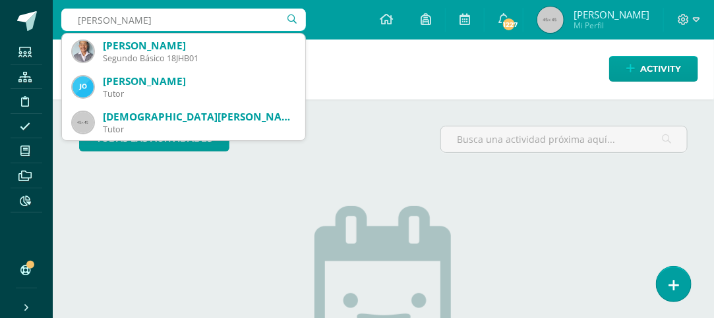  I want to click on img: 07f21291d83756f8322256a7345d3a2e.png, so click(83, 87).